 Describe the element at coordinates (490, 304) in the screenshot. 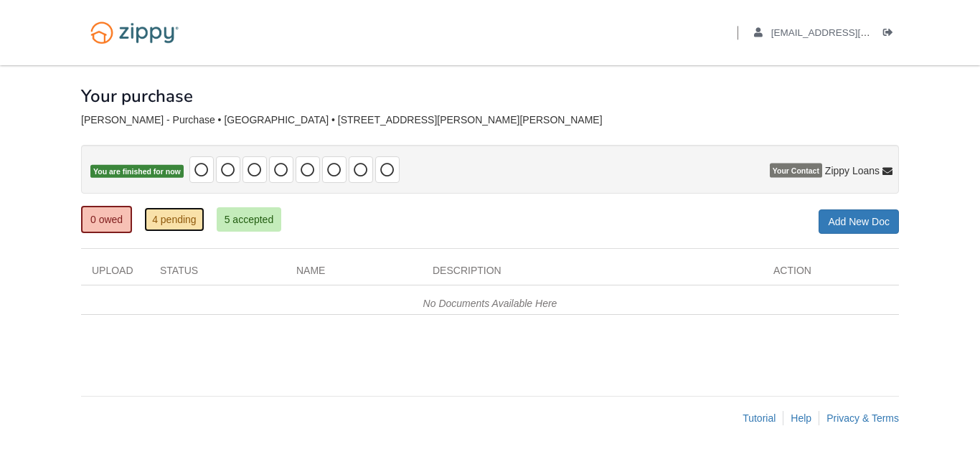

I see `em: No Documents Available Here` at that location.